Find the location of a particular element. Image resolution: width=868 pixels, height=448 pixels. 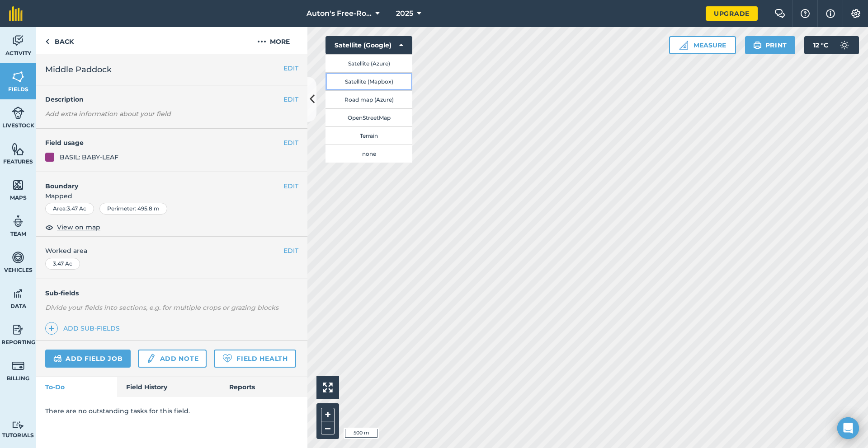

a: Add field job is located at coordinates (88, 359).